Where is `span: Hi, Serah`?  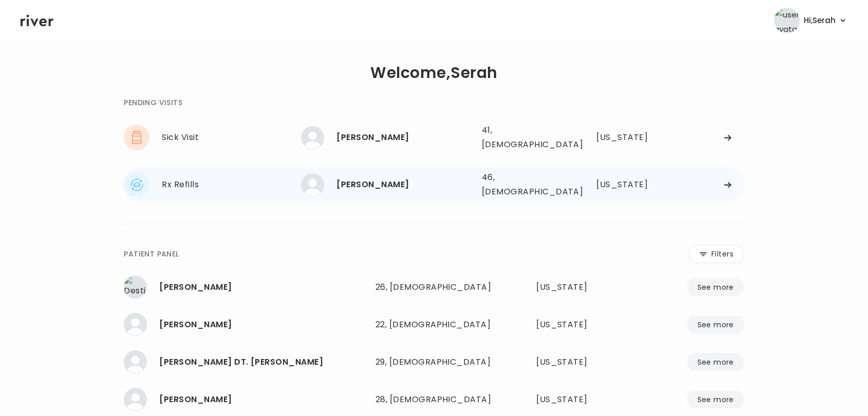
span: Hi, Serah is located at coordinates (820, 21).